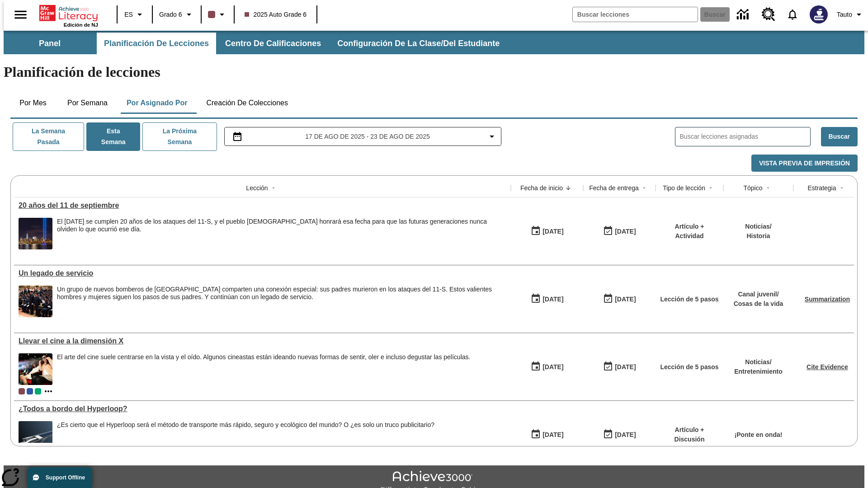  Describe the element at coordinates (819, 14) in the screenshot. I see `img: Avatar` at that location.